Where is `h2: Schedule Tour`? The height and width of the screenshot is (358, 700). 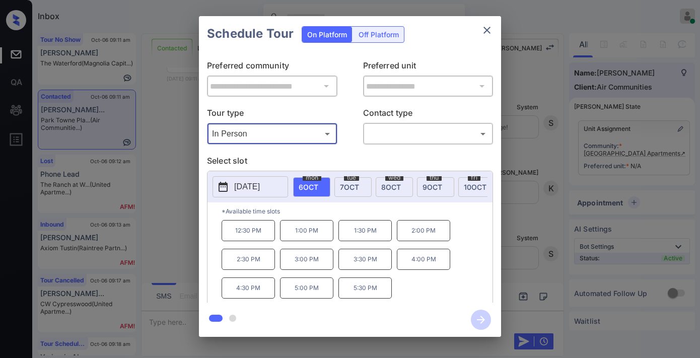
h2: Schedule Tour is located at coordinates (250, 34).